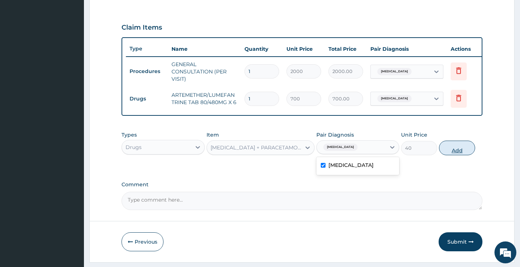 The height and width of the screenshot is (267, 520). I want to click on textarea: Type your message and hit 'Enter', so click(71, 197).